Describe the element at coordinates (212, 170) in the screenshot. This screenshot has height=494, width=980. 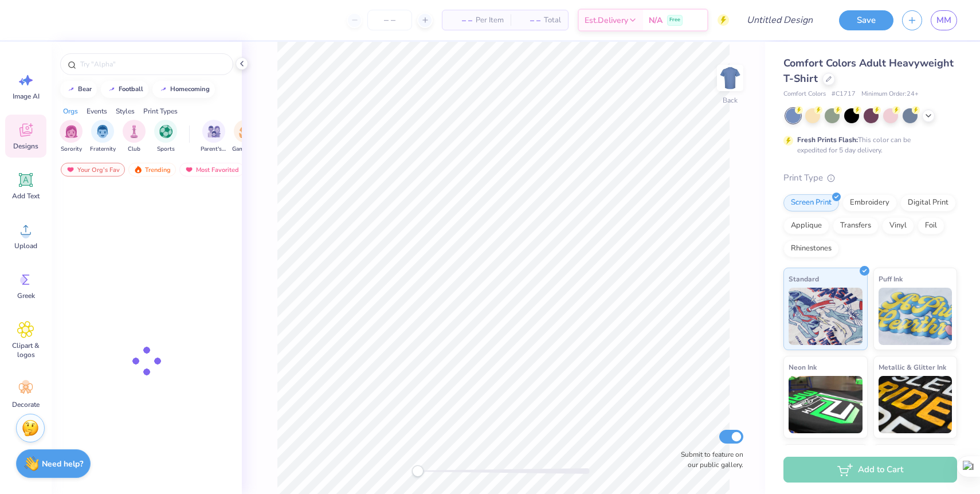
I see `div: Most Favorited` at that location.